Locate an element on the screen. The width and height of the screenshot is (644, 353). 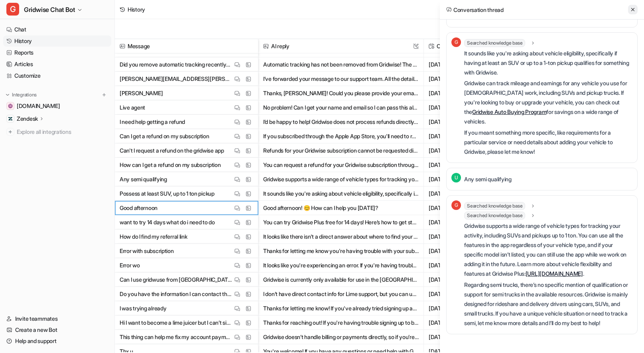
button: If you subscribed through the Apple App Store, you'll need to request a refund directly from Appl... is located at coordinates (341, 136).